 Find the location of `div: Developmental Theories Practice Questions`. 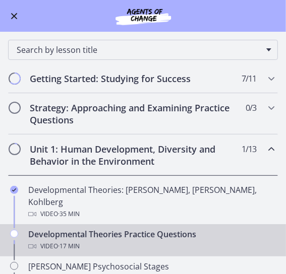

div: Developmental Theories Practice Questions is located at coordinates (153, 240).